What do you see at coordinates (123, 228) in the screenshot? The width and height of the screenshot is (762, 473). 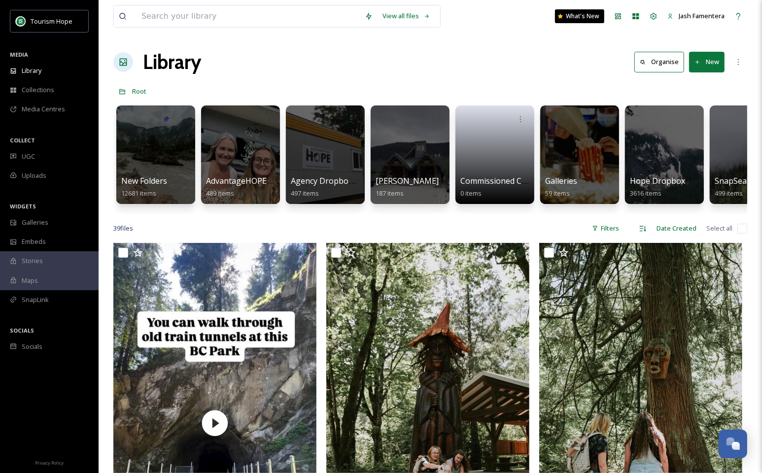 I see `span: 39 file s` at bounding box center [123, 228].